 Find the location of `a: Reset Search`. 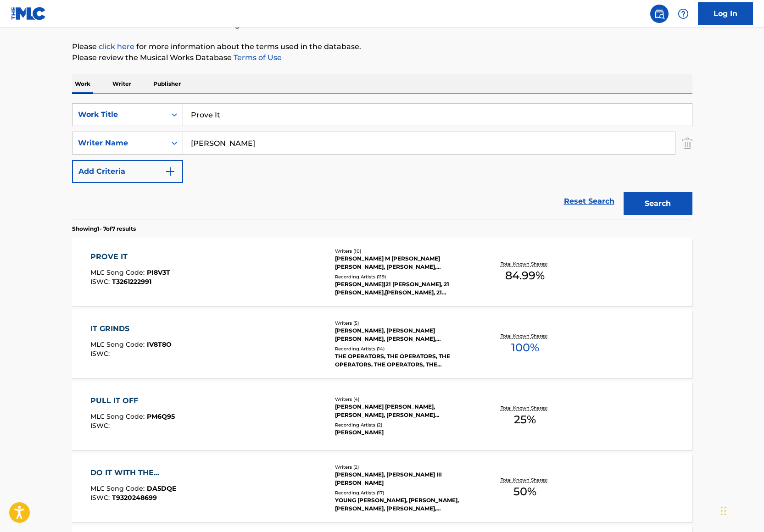

a: Reset Search is located at coordinates (589, 202).